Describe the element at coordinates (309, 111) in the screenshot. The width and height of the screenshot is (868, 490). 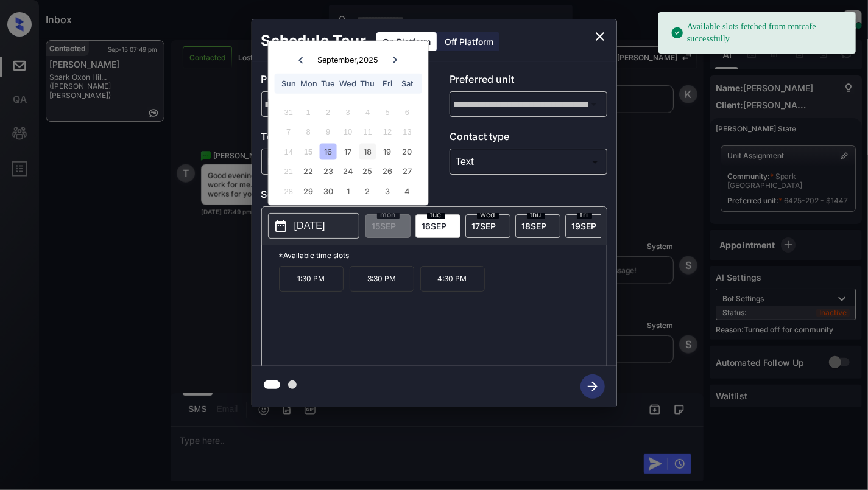
I see `div: Not available Monday, September 1st, 2025` at that location.